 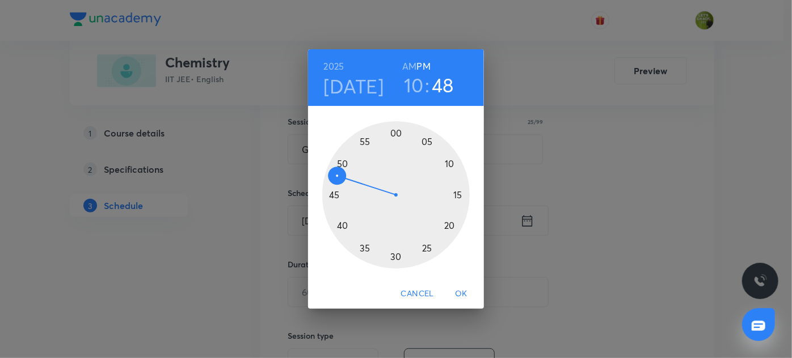 I want to click on button: AM, so click(x=409, y=66).